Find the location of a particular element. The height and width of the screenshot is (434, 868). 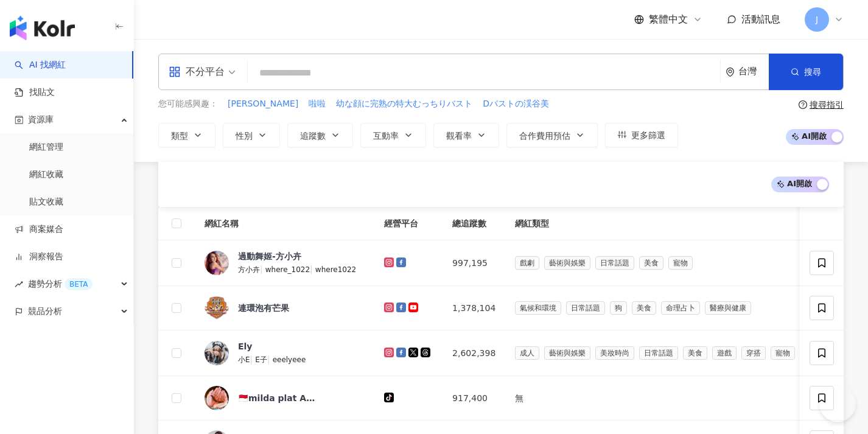

span: 小E is located at coordinates (244, 359).